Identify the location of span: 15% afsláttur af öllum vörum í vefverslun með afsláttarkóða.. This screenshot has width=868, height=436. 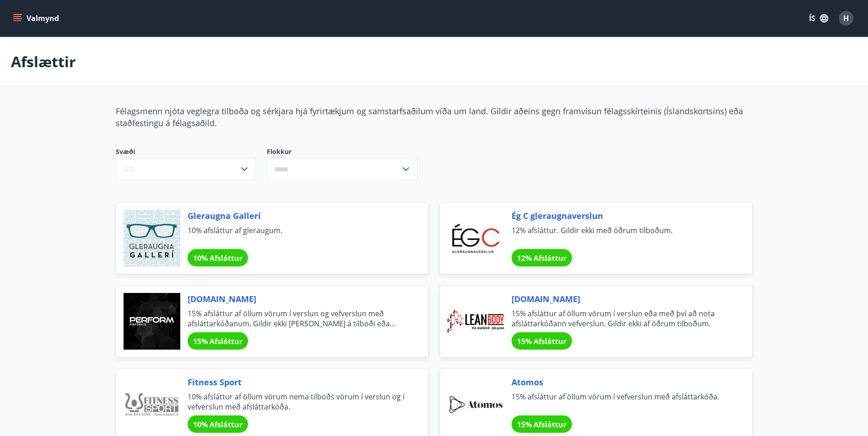
(621, 402).